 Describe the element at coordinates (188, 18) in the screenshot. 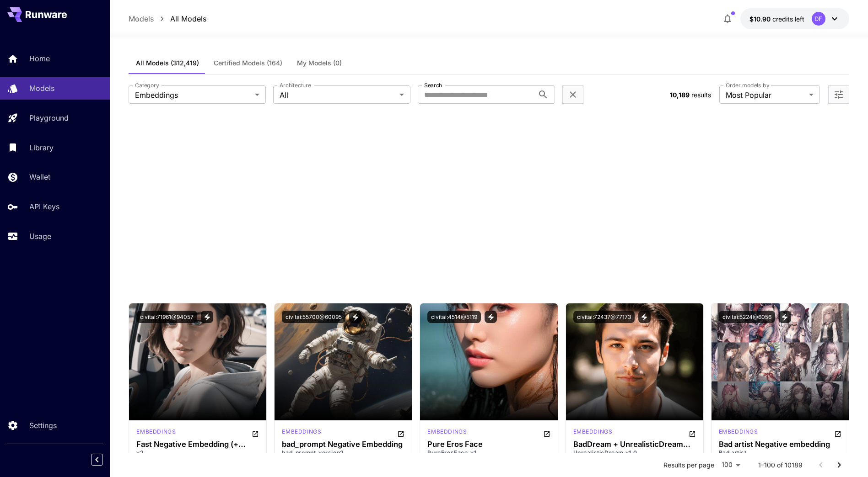

I see `p: All Models` at that location.